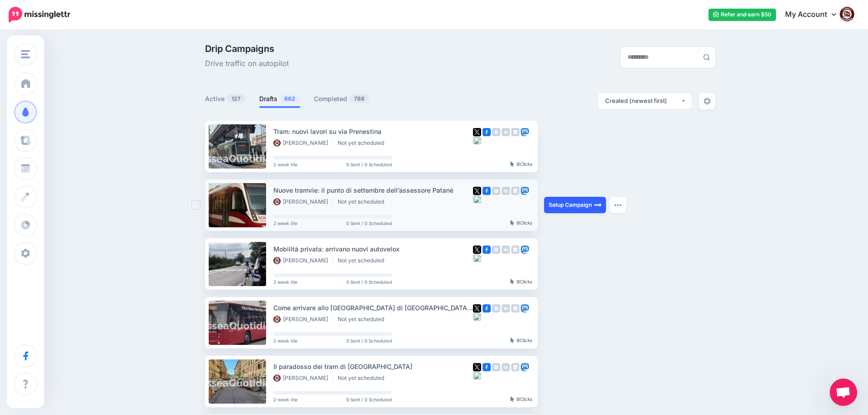 Image resolution: width=868 pixels, height=415 pixels. What do you see at coordinates (598, 205) in the screenshot?
I see `img: arrow-long-right-white.png` at bounding box center [598, 205].